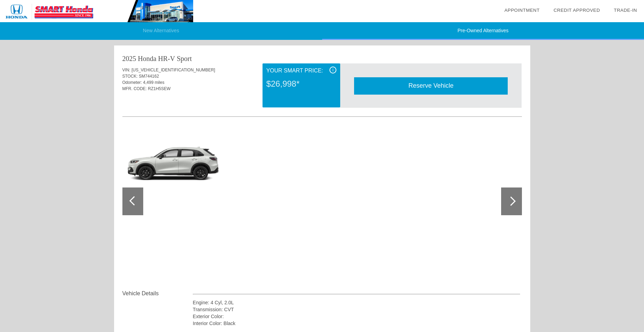  Describe the element at coordinates (126, 70) in the screenshot. I see `span: VIN:` at that location.